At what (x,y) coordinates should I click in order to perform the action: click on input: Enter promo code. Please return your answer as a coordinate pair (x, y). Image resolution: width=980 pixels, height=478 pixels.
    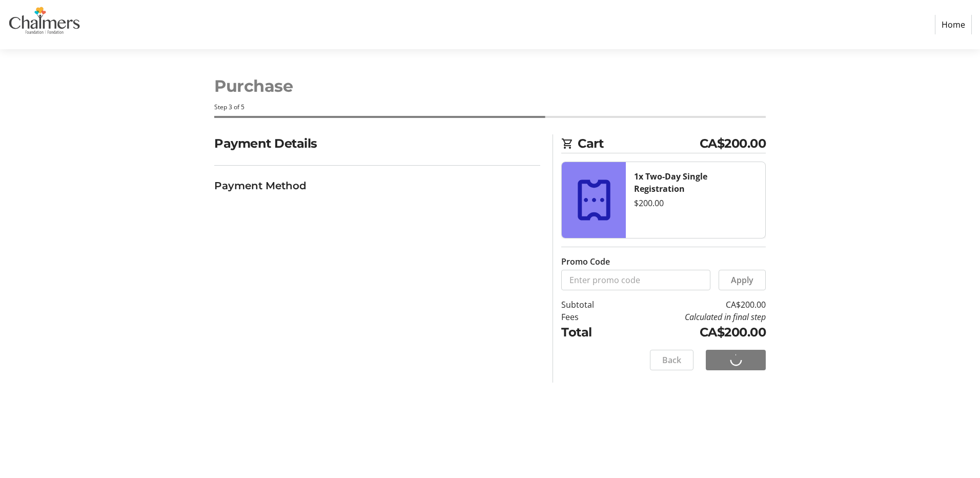
    Looking at the image, I should click on (635, 280).